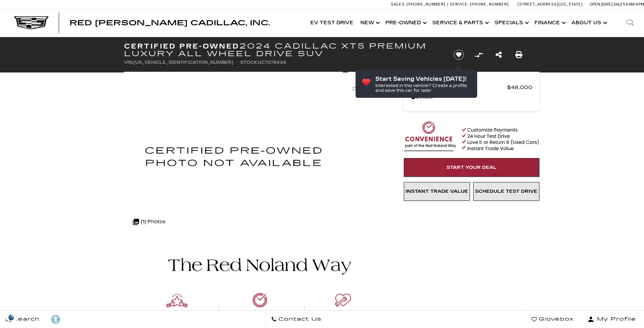 The width and height of the screenshot is (644, 328). What do you see at coordinates (299, 319) in the screenshot?
I see `span: Contact Us` at bounding box center [299, 319].